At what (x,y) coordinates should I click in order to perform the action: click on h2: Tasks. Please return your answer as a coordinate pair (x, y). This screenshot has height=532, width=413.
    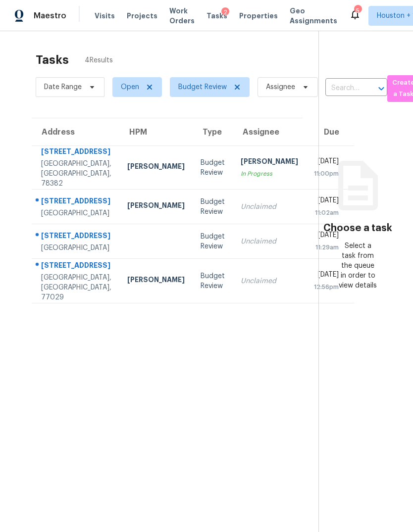
    Looking at the image, I should click on (52, 60).